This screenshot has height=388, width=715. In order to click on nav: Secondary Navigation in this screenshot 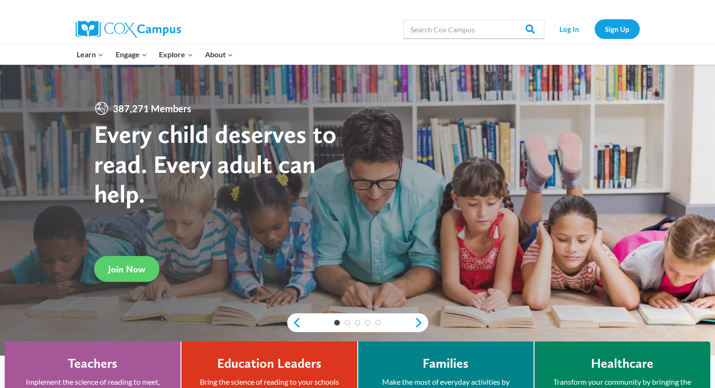, I will do `click(594, 29)`.